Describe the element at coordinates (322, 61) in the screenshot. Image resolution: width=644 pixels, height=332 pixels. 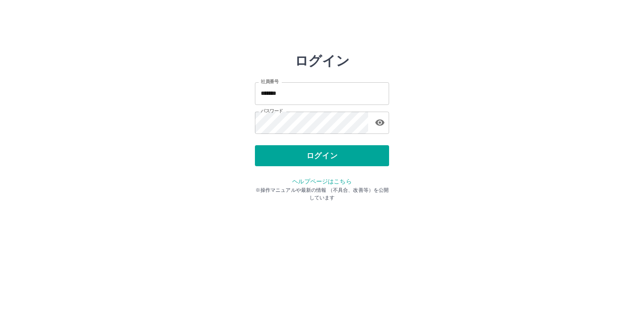
I see `h2: ログイン` at that location.